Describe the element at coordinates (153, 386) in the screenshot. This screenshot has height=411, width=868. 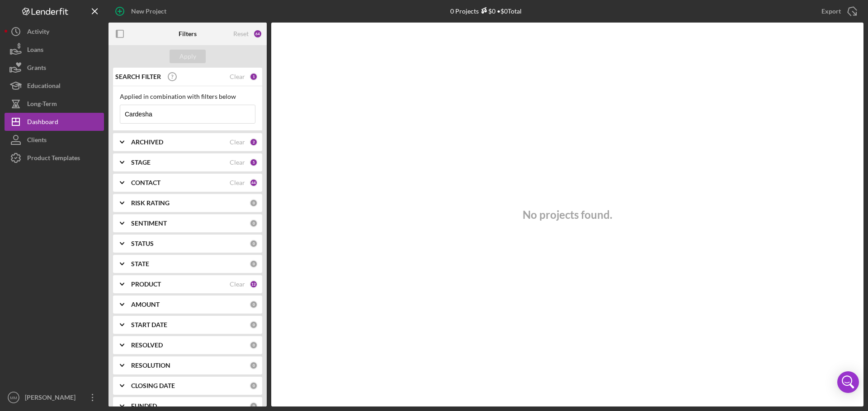
I see `b: CLOSING DATE` at that location.